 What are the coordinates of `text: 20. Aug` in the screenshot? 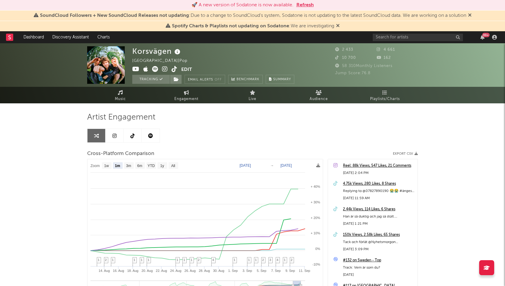 It's located at (147, 271).